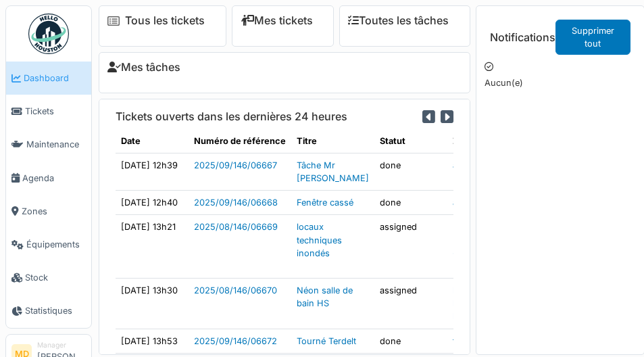 The width and height of the screenshot is (644, 357). Describe the element at coordinates (496, 303) in the screenshot. I see `a: hamoir 65 -> av. h. hamoir 65 -> hamo/065/003 2ème` at that location.